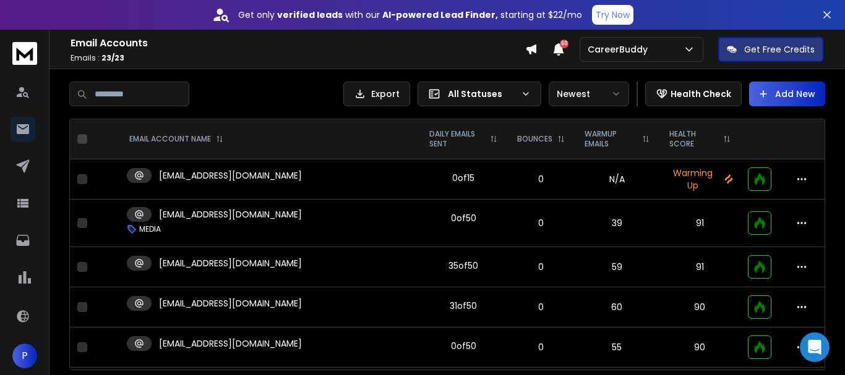 The width and height of the screenshot is (845, 375). I want to click on div: 0 of 15, so click(463, 178).